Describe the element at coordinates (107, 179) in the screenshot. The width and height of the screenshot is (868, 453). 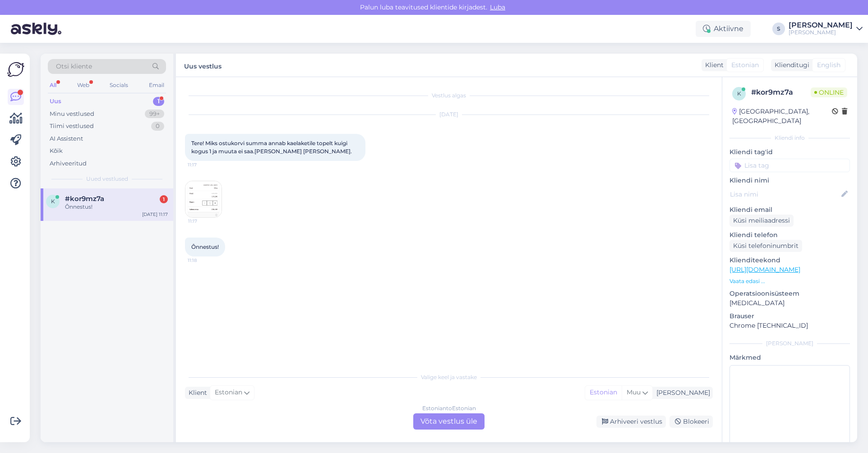
I see `span: Uued vestlused` at that location.